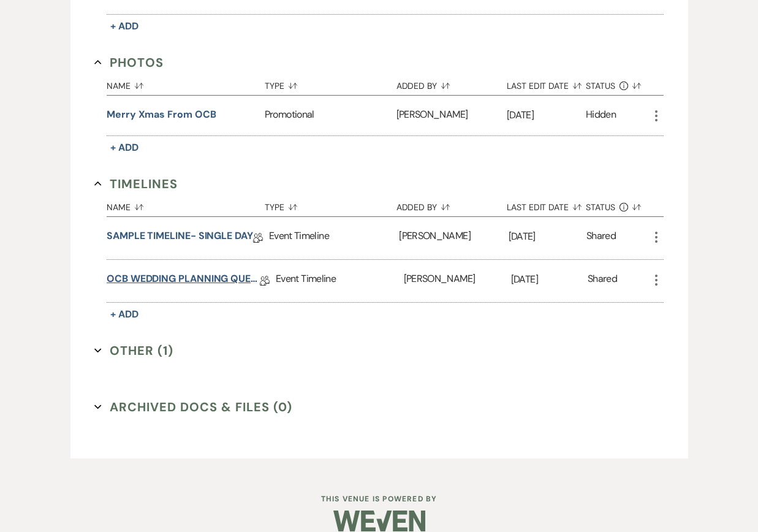  Describe the element at coordinates (134, 350) in the screenshot. I see `button: Other (1)` at that location.